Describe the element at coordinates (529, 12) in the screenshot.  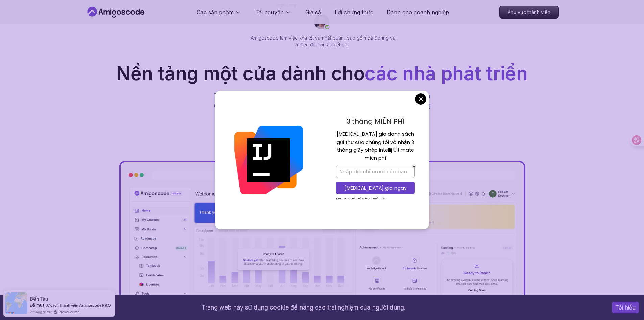
I see `font: Khu vực thành viên` at that location.